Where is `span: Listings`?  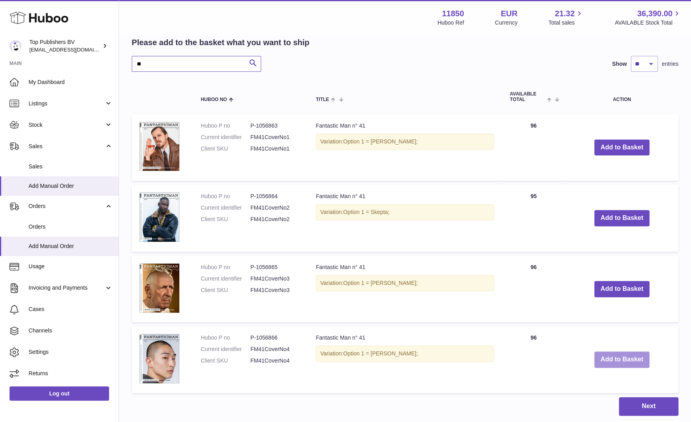 span: Listings is located at coordinates (66, 103).